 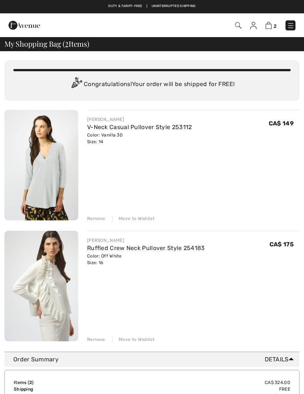 I want to click on img: 1ère Avenue, so click(x=24, y=25).